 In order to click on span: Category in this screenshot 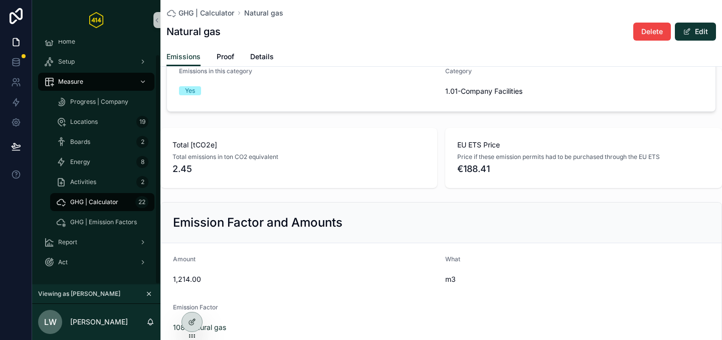, I will do `click(458, 71)`.